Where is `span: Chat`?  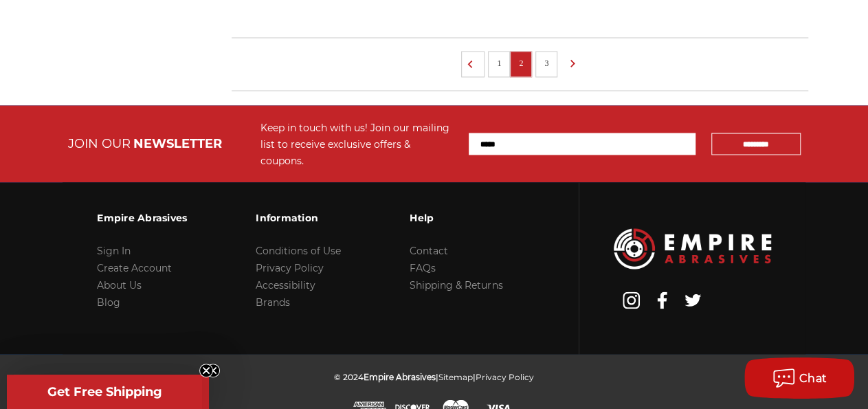 span: Chat is located at coordinates (813, 378).